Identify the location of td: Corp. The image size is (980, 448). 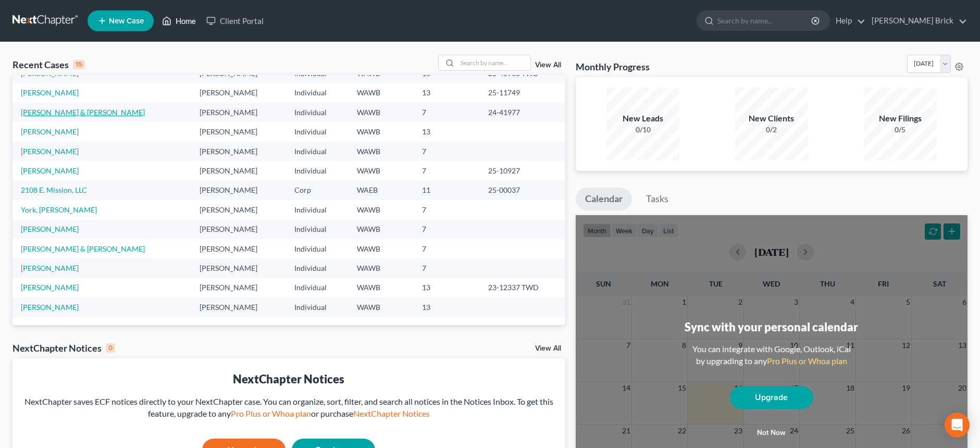
(317, 191).